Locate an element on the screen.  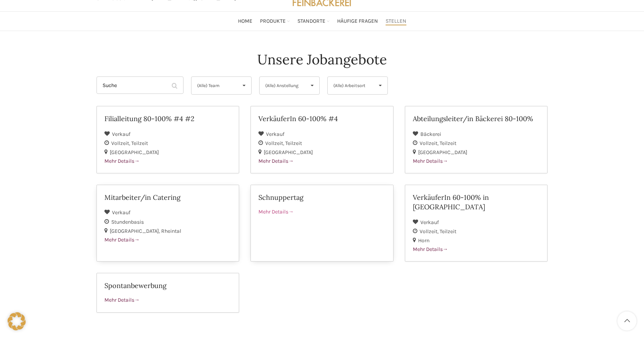
a: Home is located at coordinates (245, 21).